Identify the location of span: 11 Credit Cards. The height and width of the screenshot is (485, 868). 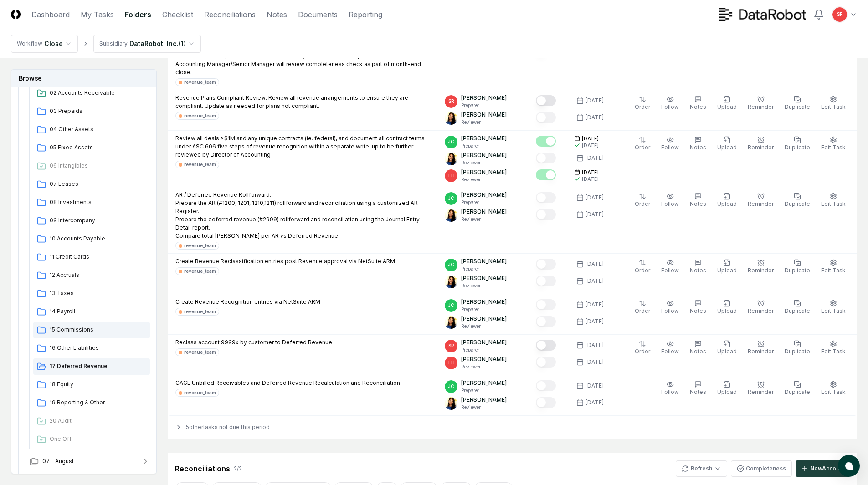
(98, 257).